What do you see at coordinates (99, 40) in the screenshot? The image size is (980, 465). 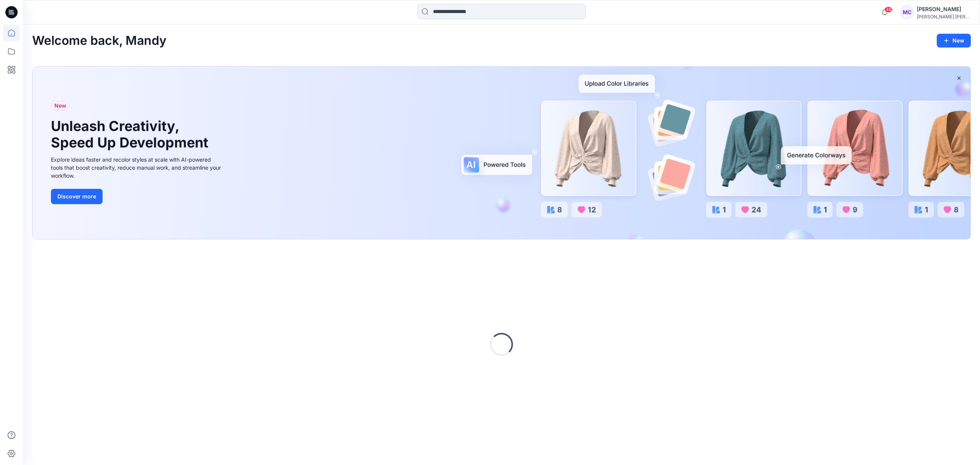 I see `h2: Welcome back, Mandy` at bounding box center [99, 40].